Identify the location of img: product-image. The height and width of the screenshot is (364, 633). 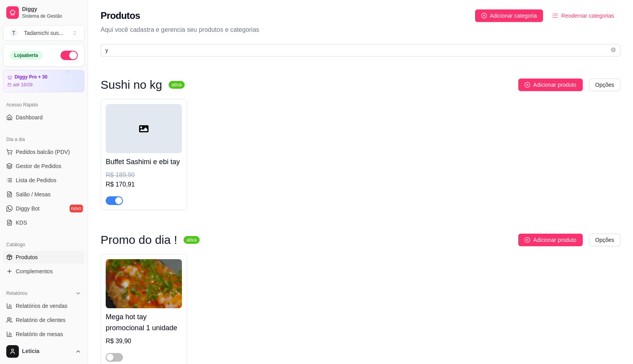
(144, 284).